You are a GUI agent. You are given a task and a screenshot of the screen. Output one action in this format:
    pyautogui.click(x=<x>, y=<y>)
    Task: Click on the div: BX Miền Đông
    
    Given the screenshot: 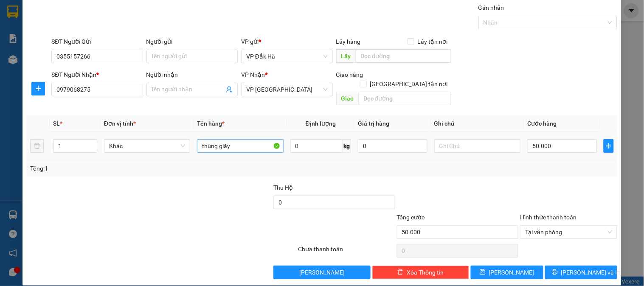 What is the action you would take?
    pyautogui.click(x=107, y=17)
    